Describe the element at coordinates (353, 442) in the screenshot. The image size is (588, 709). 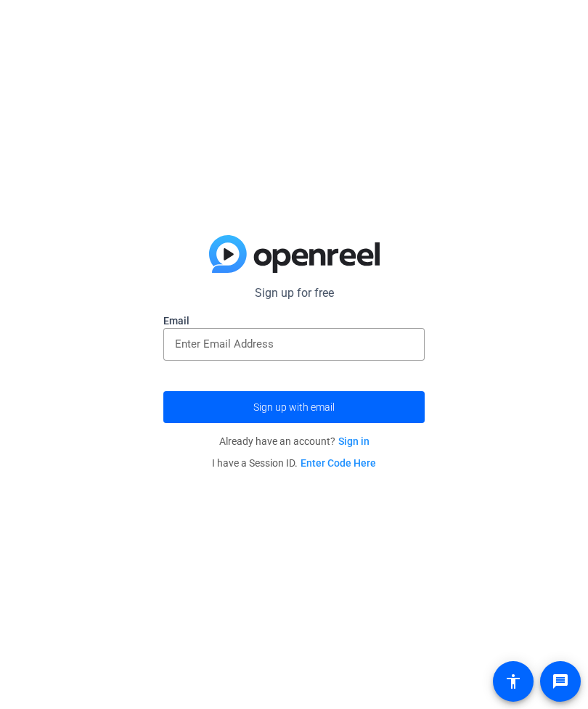
I see `a: Sign in` at that location.